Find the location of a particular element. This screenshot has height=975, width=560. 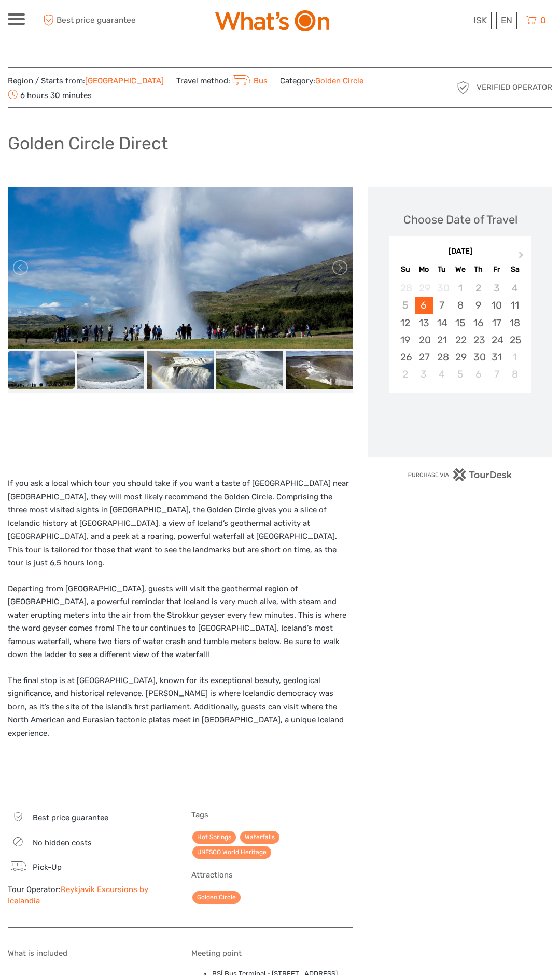

img: verified_operator_grey_128.png is located at coordinates (463, 88).